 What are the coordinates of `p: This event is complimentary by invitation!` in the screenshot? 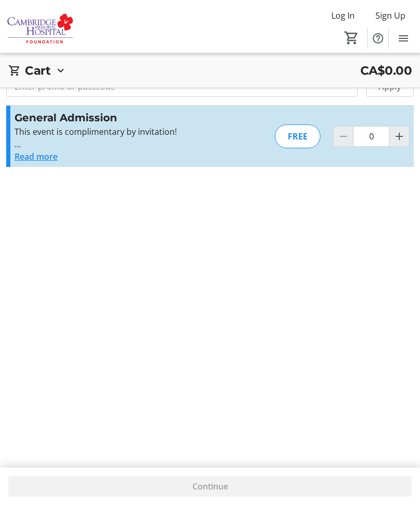 It's located at (128, 132).